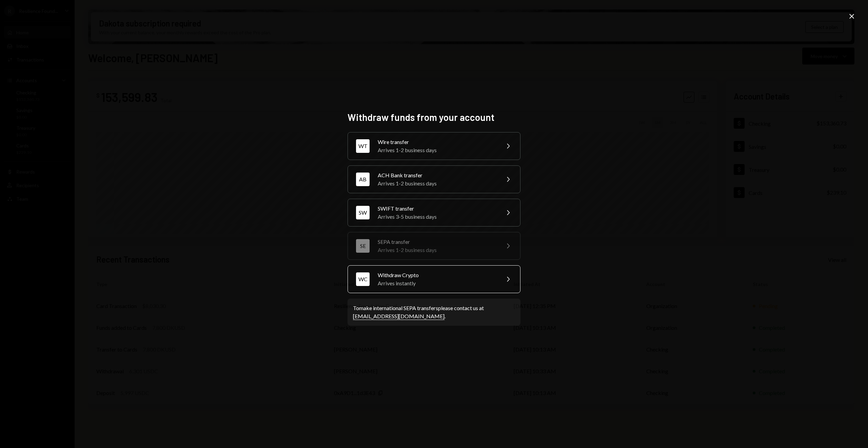  I want to click on div: WC, so click(363, 279).